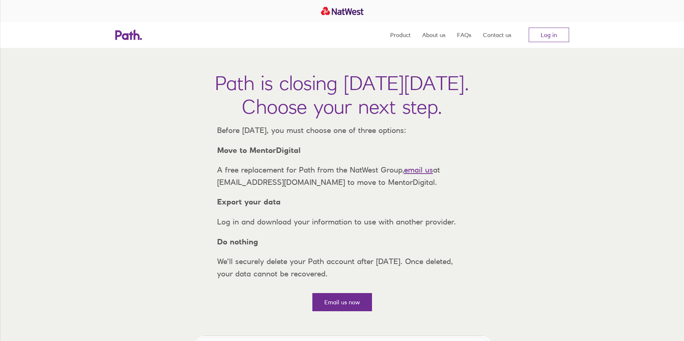  Describe the element at coordinates (259, 150) in the screenshot. I see `strong: Move to MentorDigital` at that location.